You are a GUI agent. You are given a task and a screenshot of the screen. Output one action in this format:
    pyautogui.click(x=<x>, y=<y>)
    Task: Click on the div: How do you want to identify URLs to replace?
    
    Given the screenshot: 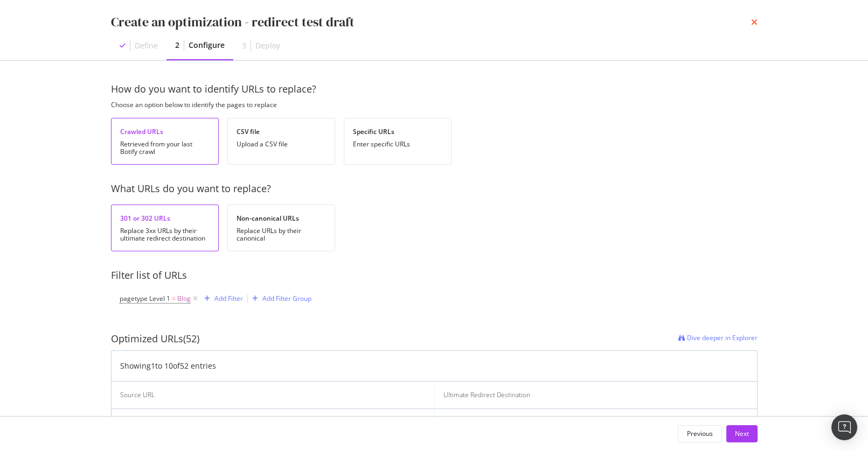 What is the action you would take?
    pyautogui.click(x=434, y=89)
    